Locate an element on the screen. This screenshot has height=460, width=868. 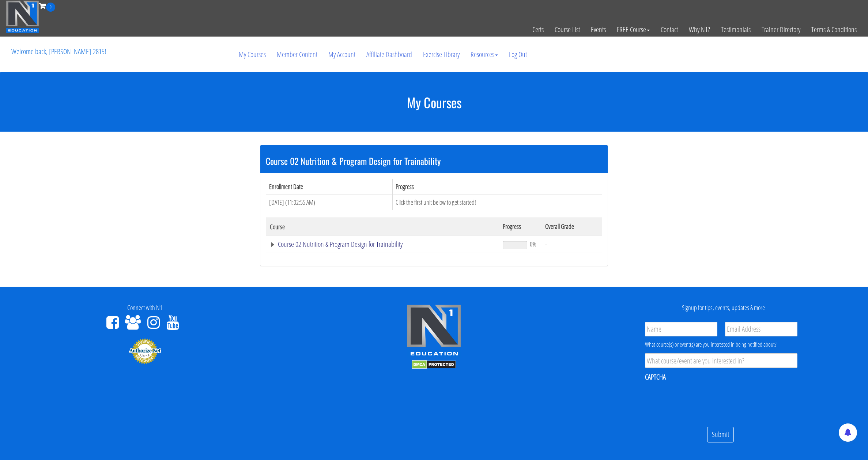
h4: Connect with N1 is located at coordinates (144, 307).